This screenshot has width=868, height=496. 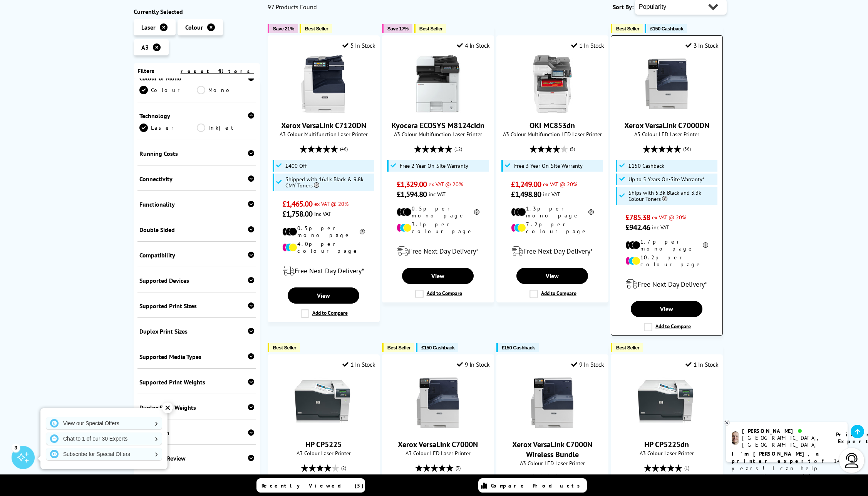 What do you see at coordinates (148, 27) in the screenshot?
I see `span: Laser` at bounding box center [148, 27].